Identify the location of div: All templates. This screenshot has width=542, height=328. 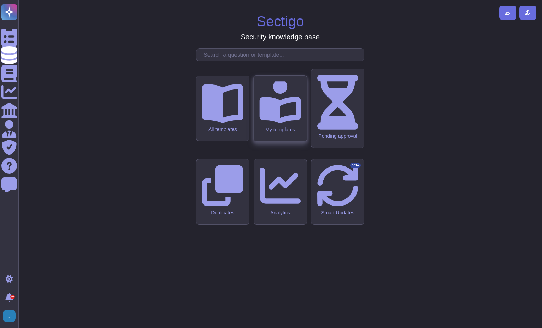
(223, 129).